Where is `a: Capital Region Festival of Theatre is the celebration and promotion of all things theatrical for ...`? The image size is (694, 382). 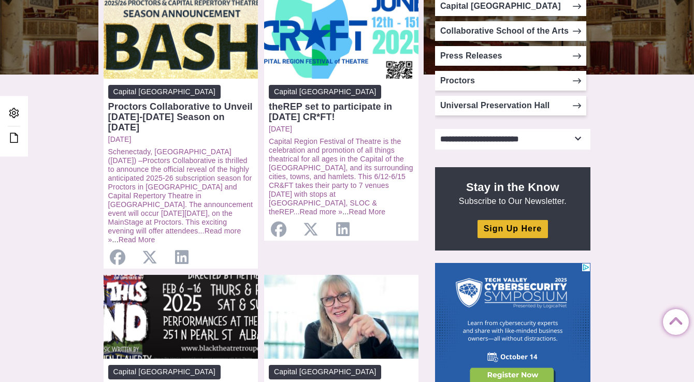 a: Capital Region Festival of Theatre is the celebration and promotion of all things theatrical for ... is located at coordinates (341, 177).